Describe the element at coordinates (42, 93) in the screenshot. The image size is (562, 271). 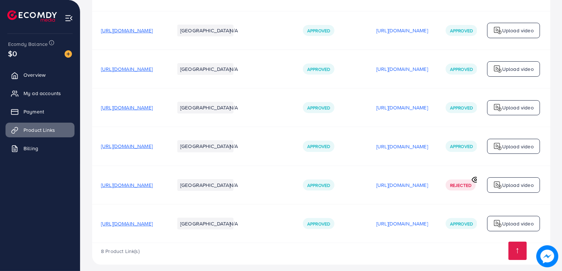
I see `span: My ad accounts` at that location.